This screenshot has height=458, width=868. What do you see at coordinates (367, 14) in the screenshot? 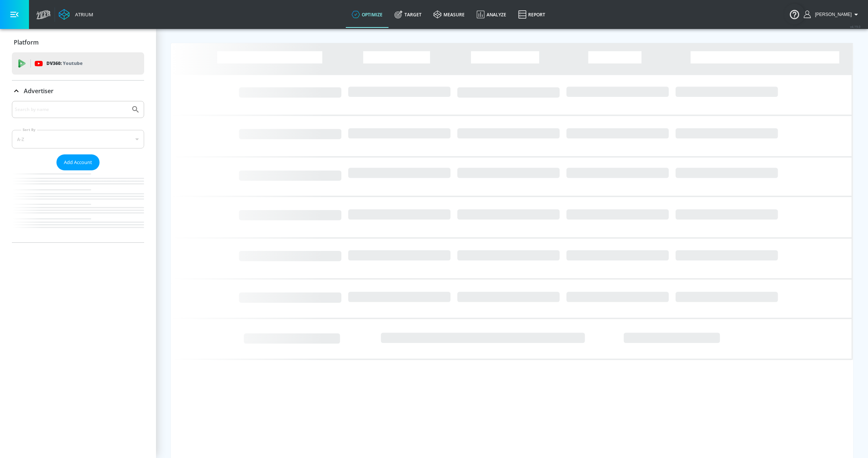
I see `a: optimize` at bounding box center [367, 14].